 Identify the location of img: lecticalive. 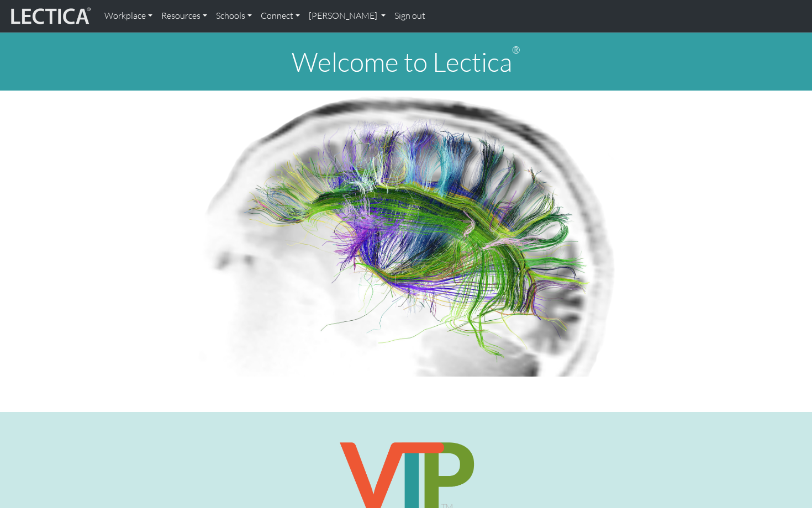
(50, 16).